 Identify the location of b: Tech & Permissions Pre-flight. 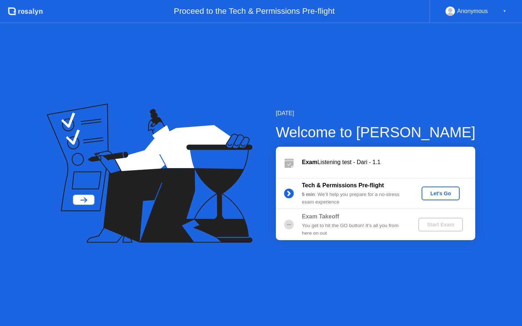
(343, 185).